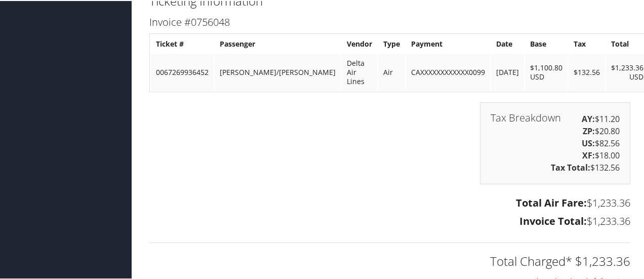 The width and height of the screenshot is (644, 279). I want to click on td: $132.56, so click(586, 71).